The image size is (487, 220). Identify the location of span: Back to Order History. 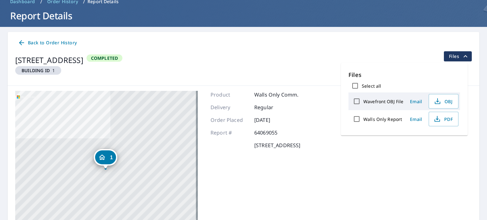
(47, 43).